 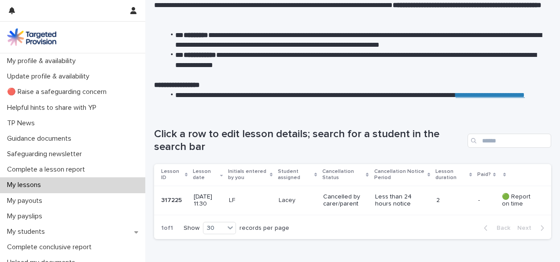 I want to click on p: 317225, so click(x=172, y=199).